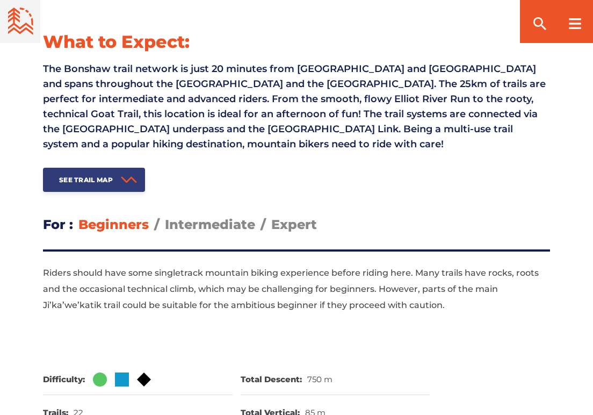 The image size is (593, 415). I want to click on h1: What to Expect:, so click(297, 42).